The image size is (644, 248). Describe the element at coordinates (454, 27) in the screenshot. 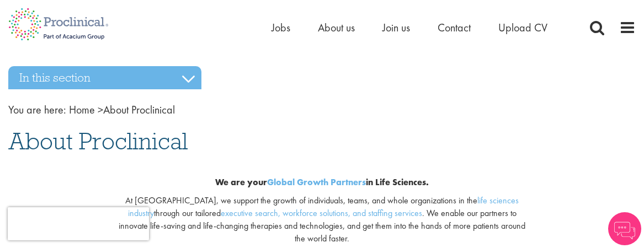

I see `span: Contact` at that location.